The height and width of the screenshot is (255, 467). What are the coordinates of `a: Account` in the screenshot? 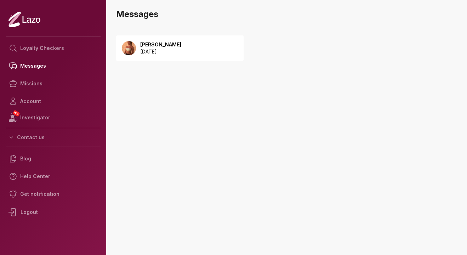 It's located at (53, 101).